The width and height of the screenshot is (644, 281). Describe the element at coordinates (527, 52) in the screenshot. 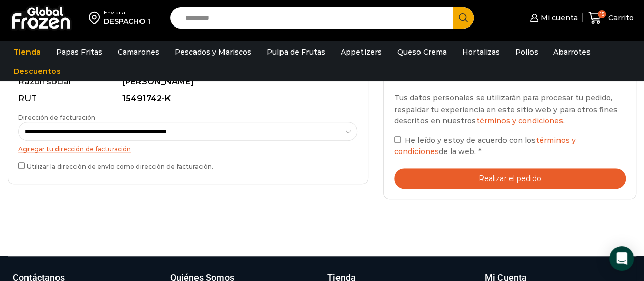

I see `a: Pollos` at that location.